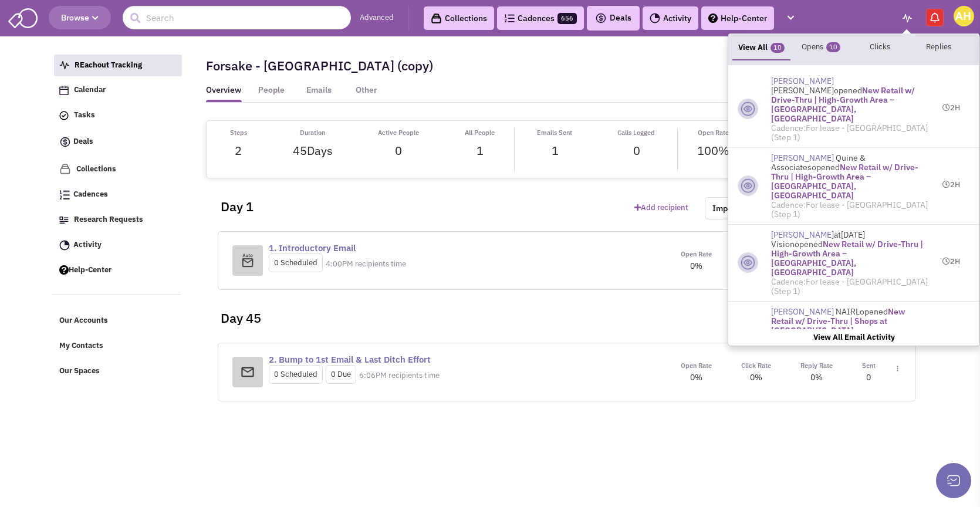 The width and height of the screenshot is (980, 507). I want to click on a: Ally Huynh, so click(964, 16).